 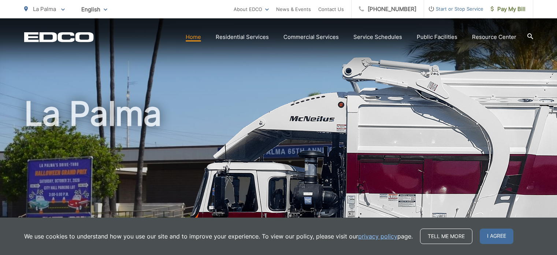 What do you see at coordinates (446, 236) in the screenshot?
I see `a: Tell me more` at bounding box center [446, 236].